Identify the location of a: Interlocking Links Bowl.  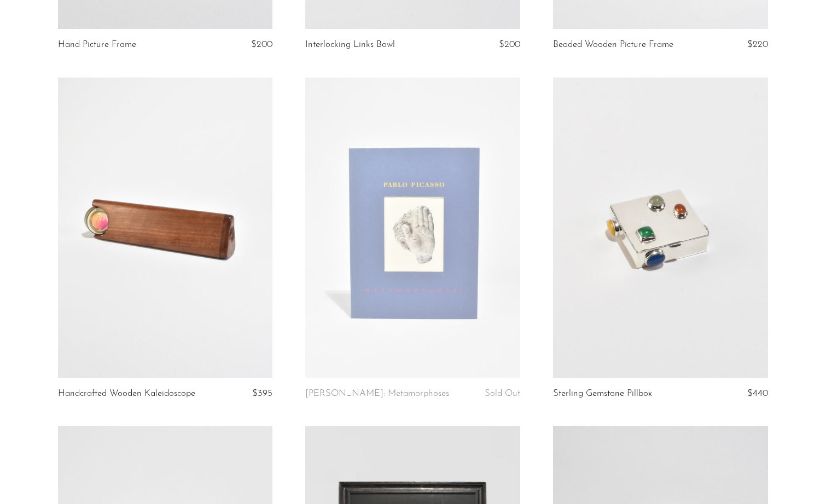
(350, 45).